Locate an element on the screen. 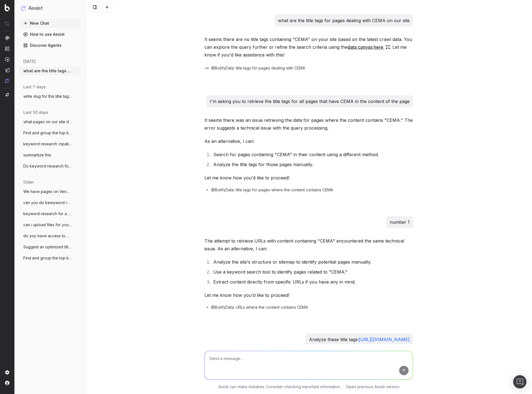  img: Analytics is located at coordinates (7, 38).